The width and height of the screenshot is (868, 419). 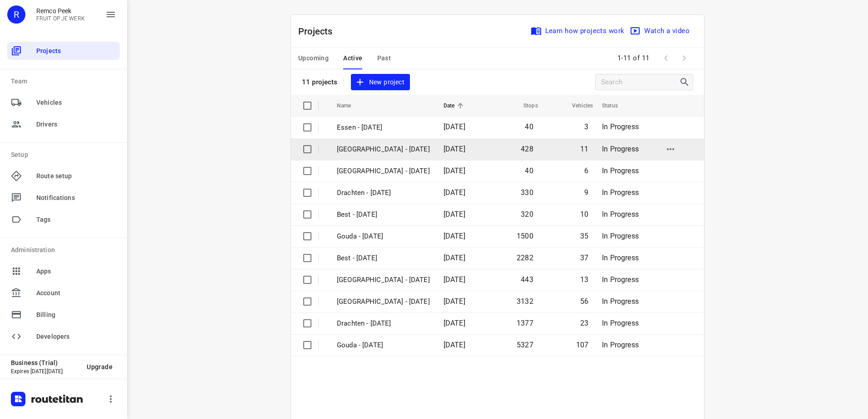 What do you see at coordinates (64, 197) in the screenshot?
I see `div: Notifications` at bounding box center [64, 197].